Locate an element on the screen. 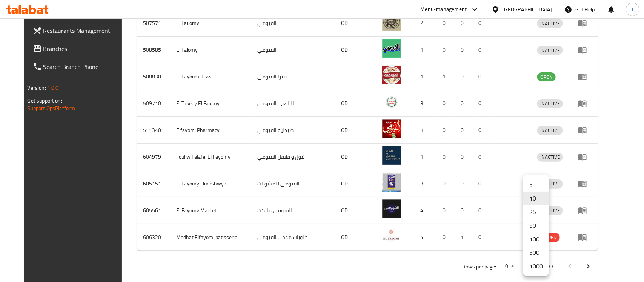 Image resolution: width=644 pixels, height=282 pixels. li: 10 is located at coordinates (536, 198).